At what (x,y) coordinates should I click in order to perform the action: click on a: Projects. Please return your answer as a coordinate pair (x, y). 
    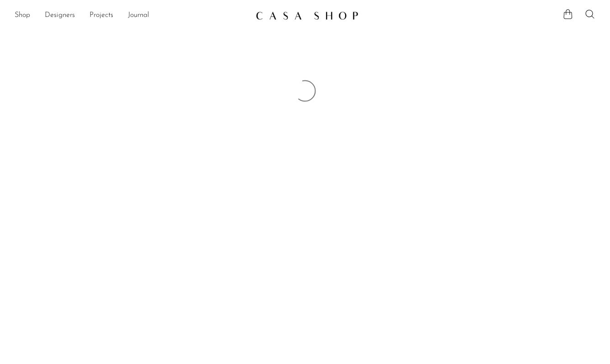
    Looking at the image, I should click on (102, 15).